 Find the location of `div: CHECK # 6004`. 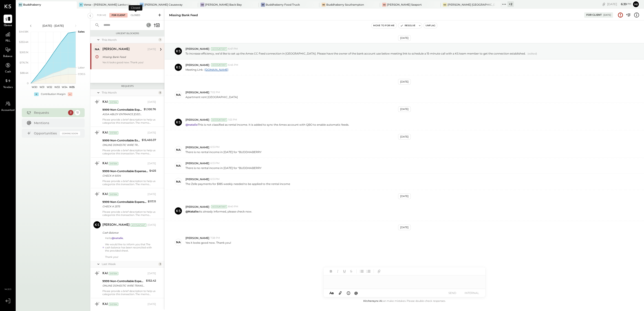

div: CHECK # 6004 is located at coordinates (125, 176).